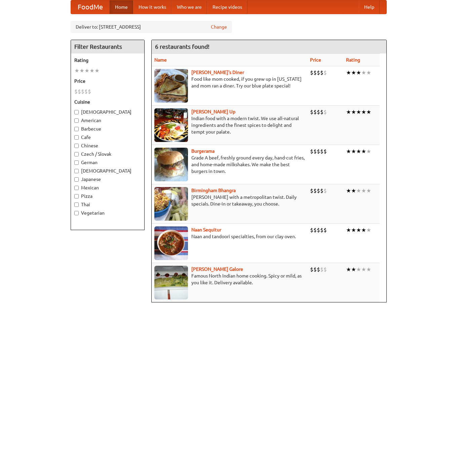 This screenshot has height=476, width=457. I want to click on label: Thai, so click(108, 205).